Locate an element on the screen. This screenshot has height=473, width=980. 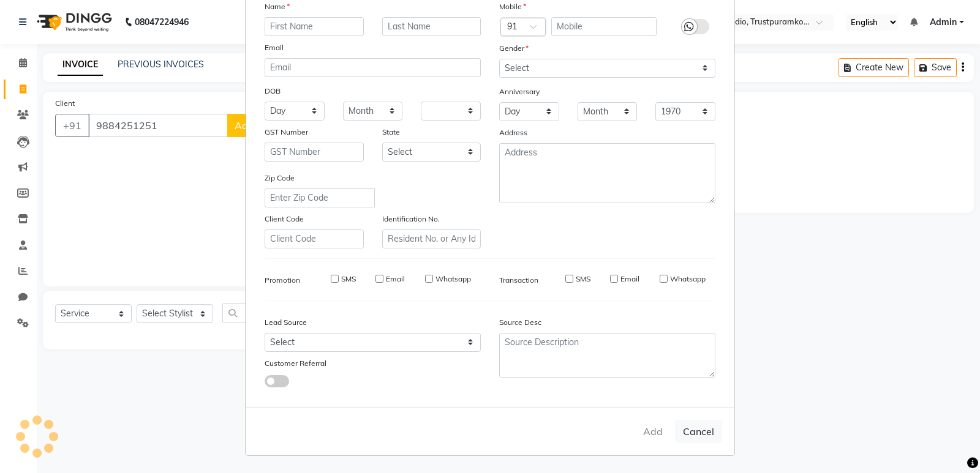
label: Customer Referral is located at coordinates (295, 363).